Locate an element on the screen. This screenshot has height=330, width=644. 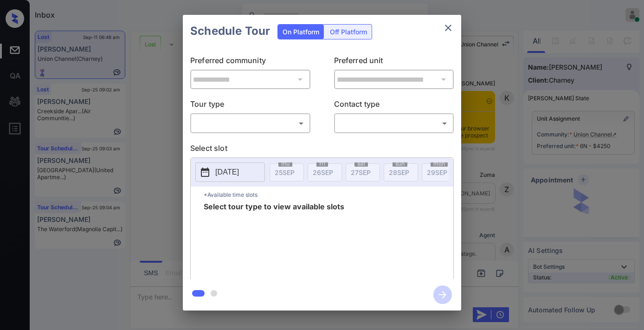
div: Off Platform is located at coordinates (348, 31).